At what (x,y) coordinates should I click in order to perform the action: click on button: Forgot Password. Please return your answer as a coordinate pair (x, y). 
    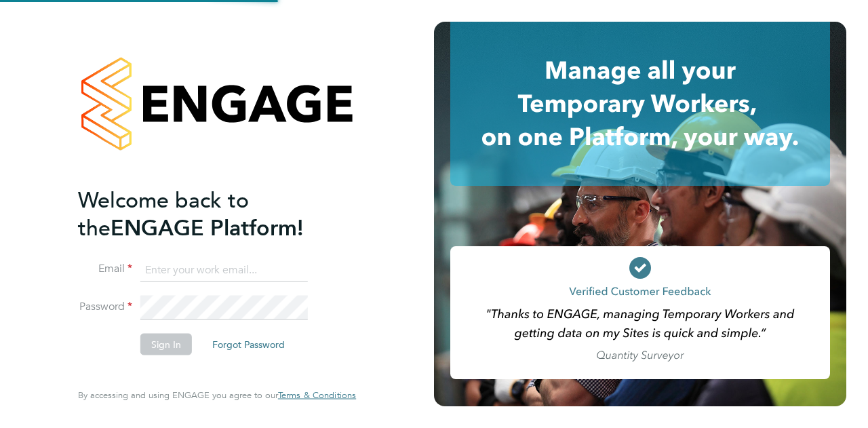
    Looking at the image, I should click on (248, 345).